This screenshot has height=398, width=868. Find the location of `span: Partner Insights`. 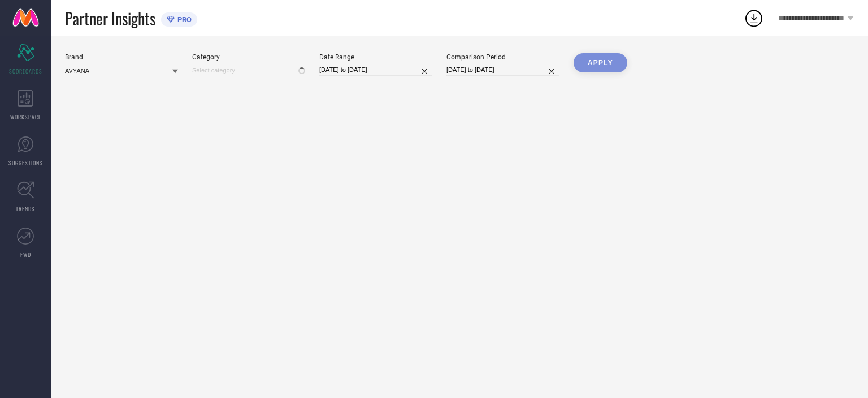

span: Partner Insights is located at coordinates (110, 18).